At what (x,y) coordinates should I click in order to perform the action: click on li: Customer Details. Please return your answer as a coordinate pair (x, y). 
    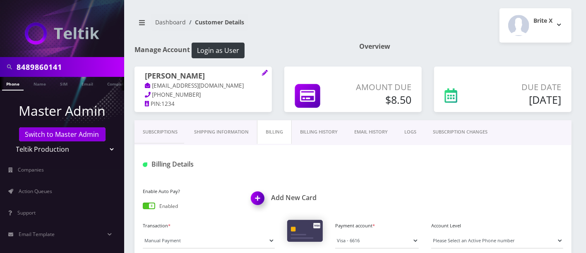
    Looking at the image, I should click on (215, 22).